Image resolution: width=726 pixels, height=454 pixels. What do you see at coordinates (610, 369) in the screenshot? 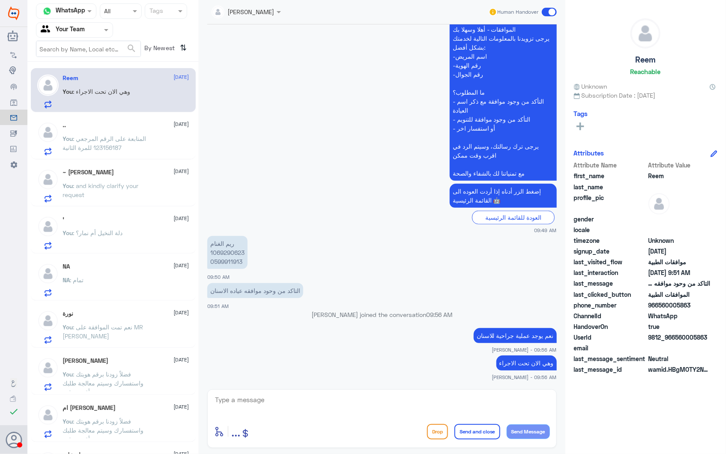
I see `span: last_message_id` at bounding box center [610, 369].